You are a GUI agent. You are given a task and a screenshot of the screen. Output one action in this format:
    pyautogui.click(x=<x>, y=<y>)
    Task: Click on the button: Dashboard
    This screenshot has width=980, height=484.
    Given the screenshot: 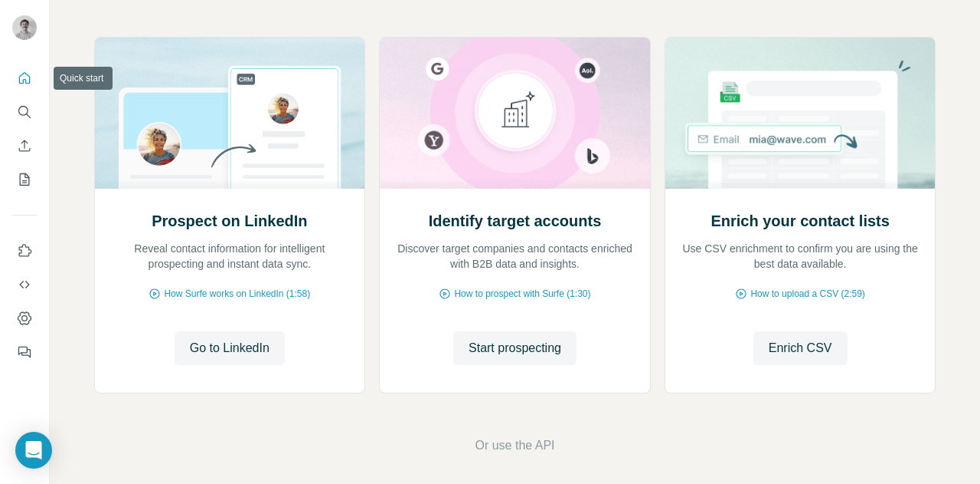 What is the action you would take?
    pyautogui.click(x=25, y=318)
    